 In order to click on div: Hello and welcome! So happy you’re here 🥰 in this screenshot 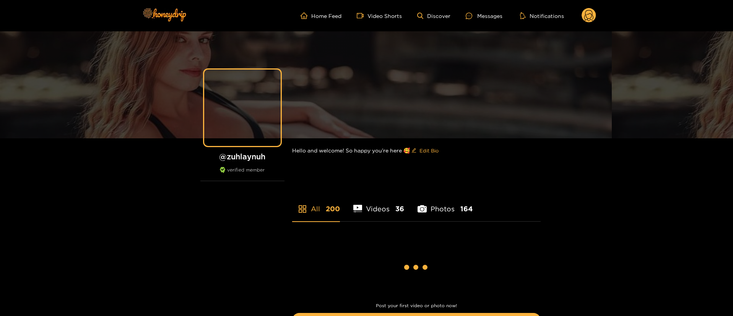, I will do `click(416, 151)`.